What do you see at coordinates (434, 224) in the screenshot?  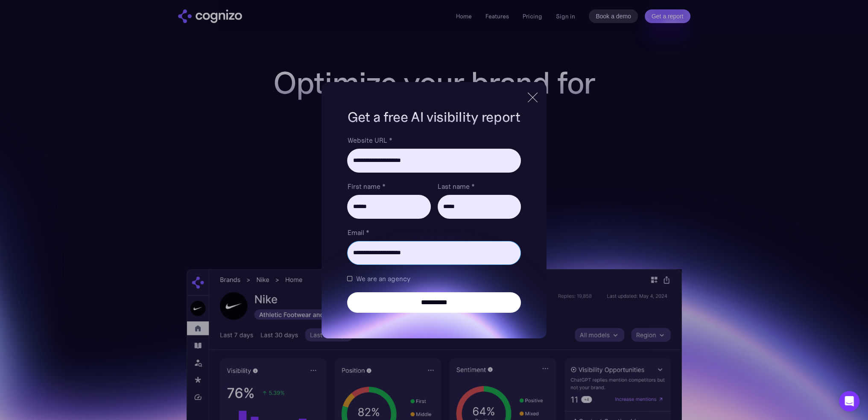 I see `form: Brand Report Form` at bounding box center [434, 224].